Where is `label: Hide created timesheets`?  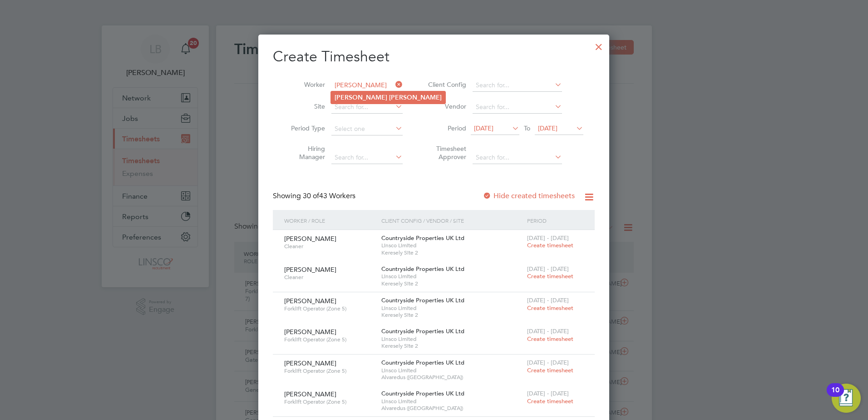
label: Hide created timesheets is located at coordinates (528, 196).